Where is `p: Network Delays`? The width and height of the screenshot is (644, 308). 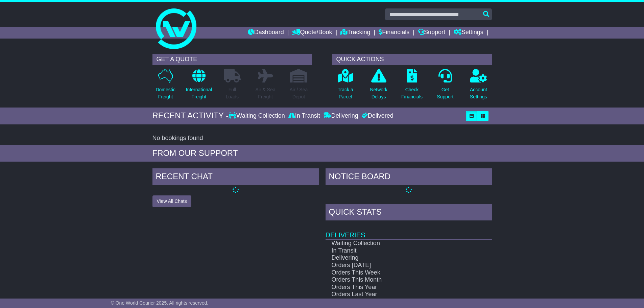 p: Network Delays is located at coordinates (378, 94).